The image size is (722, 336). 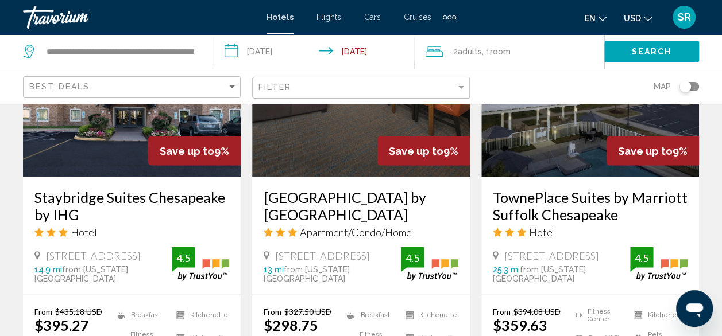 What do you see at coordinates (313, 52) in the screenshot?
I see `button: Check-in date: Sep 17, 2025 Check-out date: Sep 19, 2025` at bounding box center [313, 52].